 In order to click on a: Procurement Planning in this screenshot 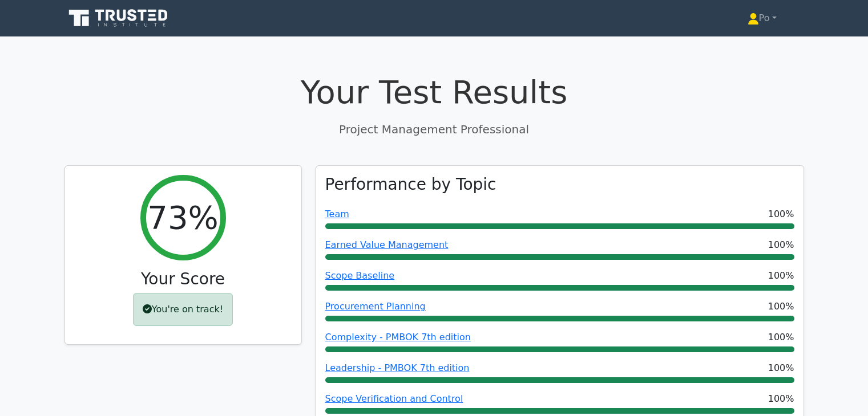, I will do `click(376, 306)`.